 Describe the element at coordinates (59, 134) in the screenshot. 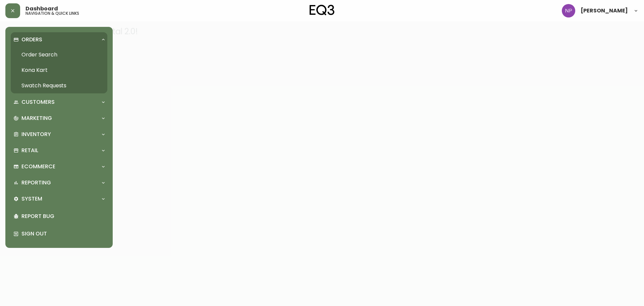

I see `div: Inventory` at that location.